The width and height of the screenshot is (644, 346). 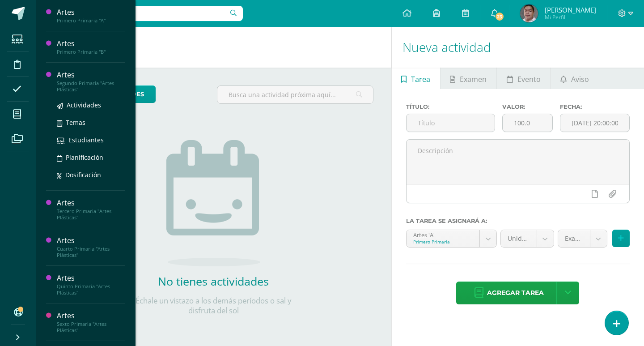 What do you see at coordinates (91, 86) in the screenshot?
I see `div: Segundo Primaria "Artes Plásticas"` at bounding box center [91, 86].